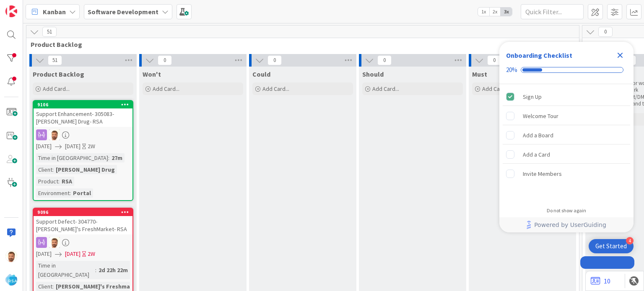  What do you see at coordinates (567, 225) in the screenshot?
I see `a: Powered by UserGuiding` at bounding box center [567, 225].